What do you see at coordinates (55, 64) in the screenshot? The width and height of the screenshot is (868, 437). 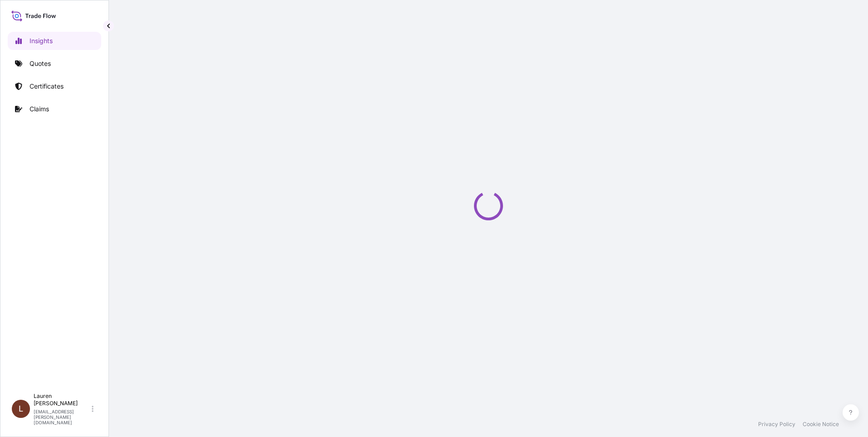 I see `a: Quotes` at bounding box center [55, 64].